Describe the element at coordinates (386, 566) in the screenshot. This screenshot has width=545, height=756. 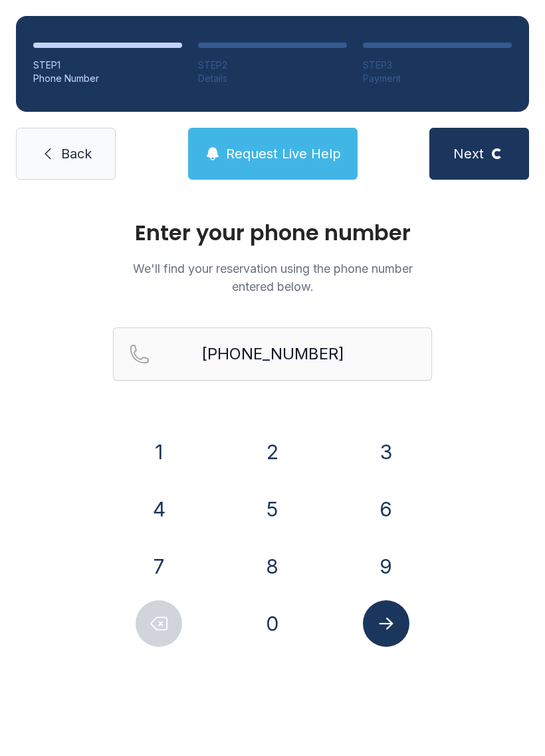
I see `button: 9` at that location.